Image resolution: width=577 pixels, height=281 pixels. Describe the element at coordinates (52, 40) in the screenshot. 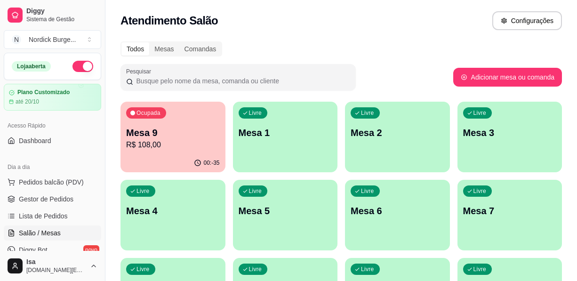

I see `button: Select a team` at that location.